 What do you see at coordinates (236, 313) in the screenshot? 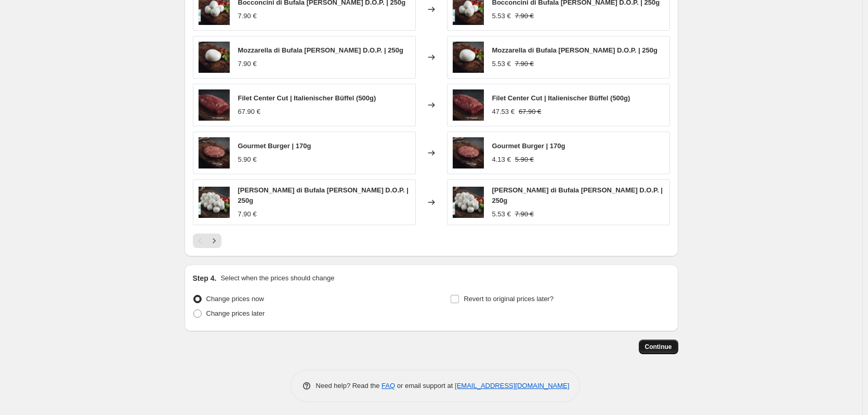
I see `span: Change prices later` at bounding box center [236, 313].